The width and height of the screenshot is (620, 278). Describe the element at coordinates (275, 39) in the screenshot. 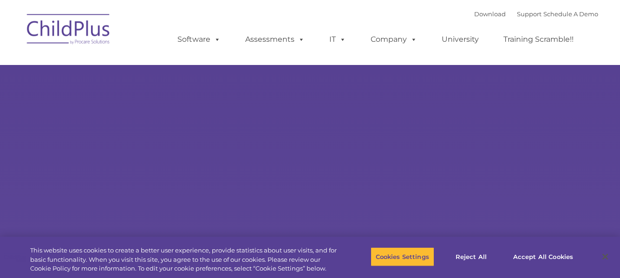

I see `a: Assessments` at that location.